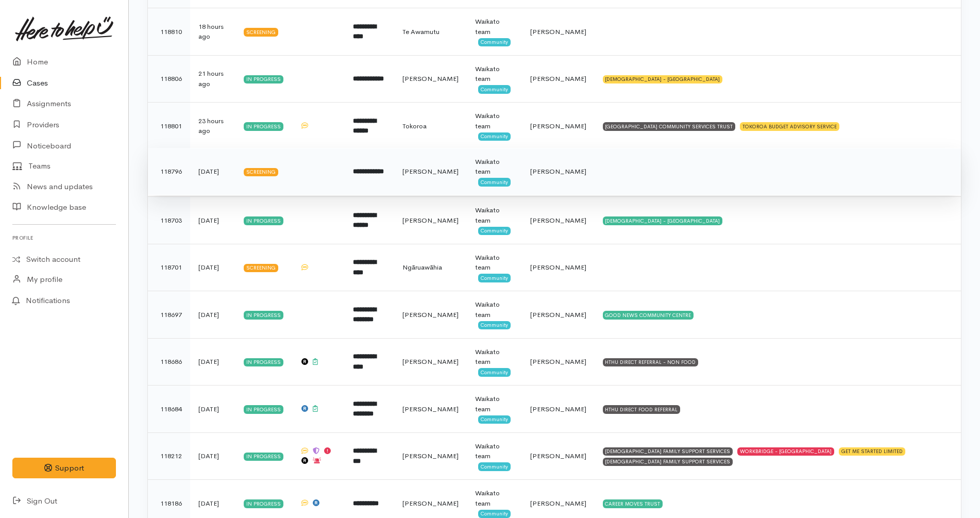 This screenshot has height=518, width=980. I want to click on span: Ngāruawāhia, so click(422, 267).